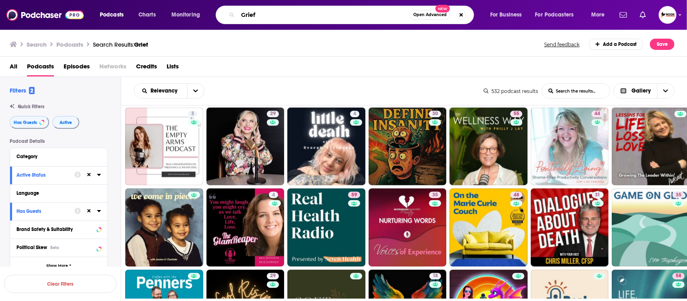 This screenshot has width=687, height=301. I want to click on button: Brand Safety & Suitability, so click(59, 229).